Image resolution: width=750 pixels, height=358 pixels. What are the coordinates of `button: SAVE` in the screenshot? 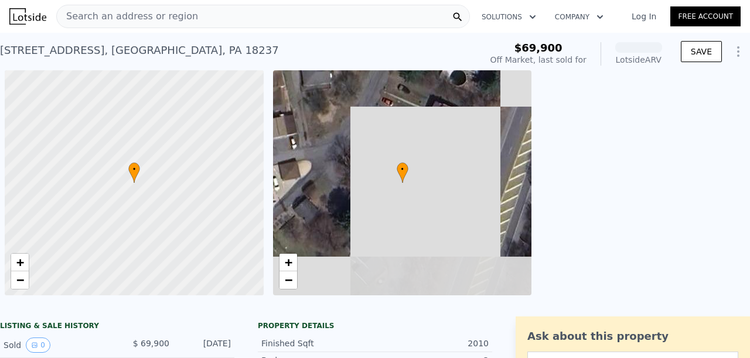 It's located at (702, 52).